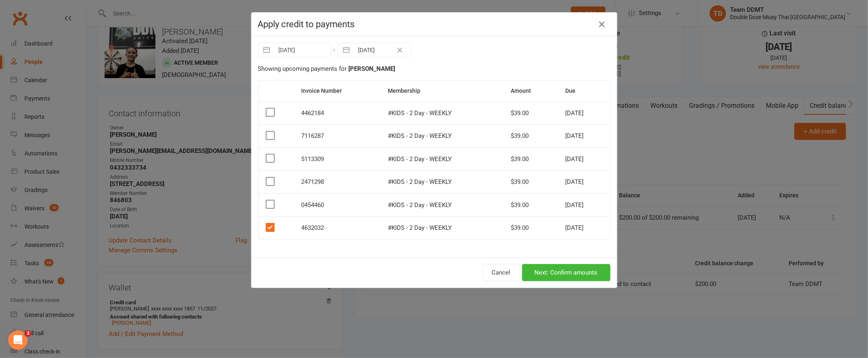  I want to click on button: Clear Date, so click(399, 50).